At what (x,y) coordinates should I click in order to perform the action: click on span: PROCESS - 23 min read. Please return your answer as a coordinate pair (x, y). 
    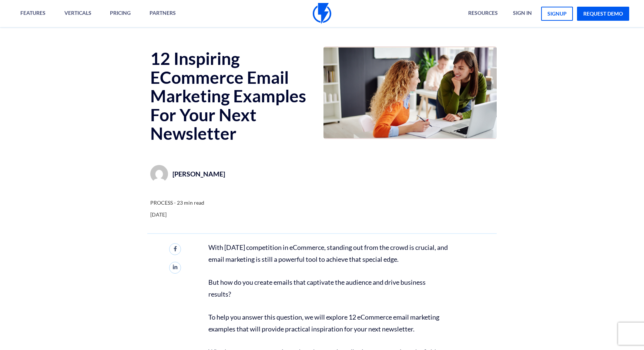
    Looking at the image, I should click on (177, 203).